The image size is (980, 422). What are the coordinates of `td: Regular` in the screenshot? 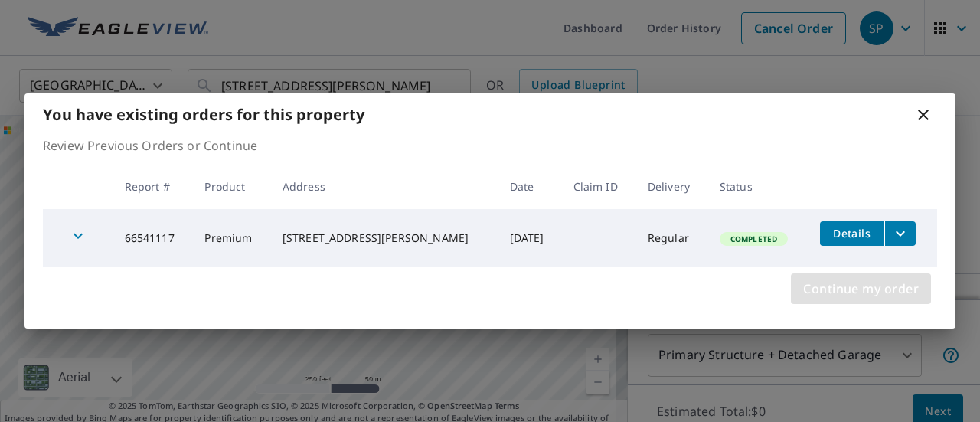 It's located at (672, 239).